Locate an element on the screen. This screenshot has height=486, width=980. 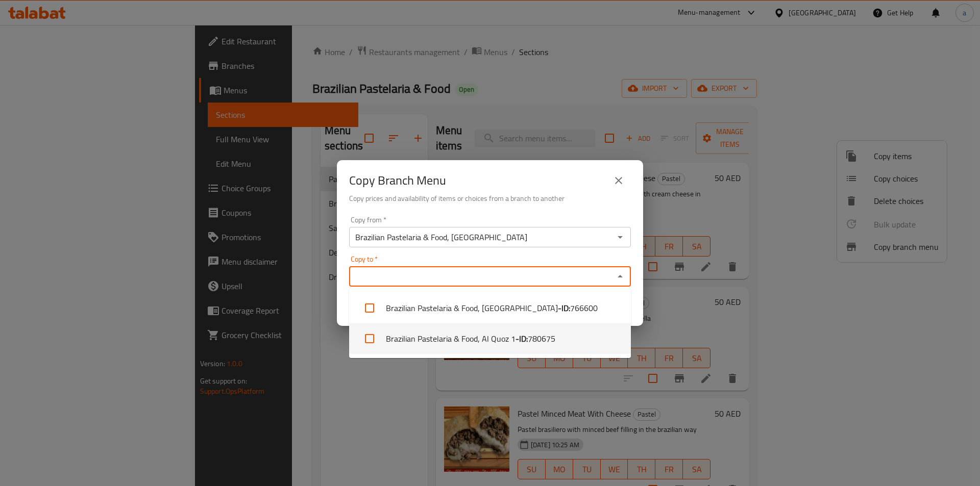
button: Open is located at coordinates (620, 237).